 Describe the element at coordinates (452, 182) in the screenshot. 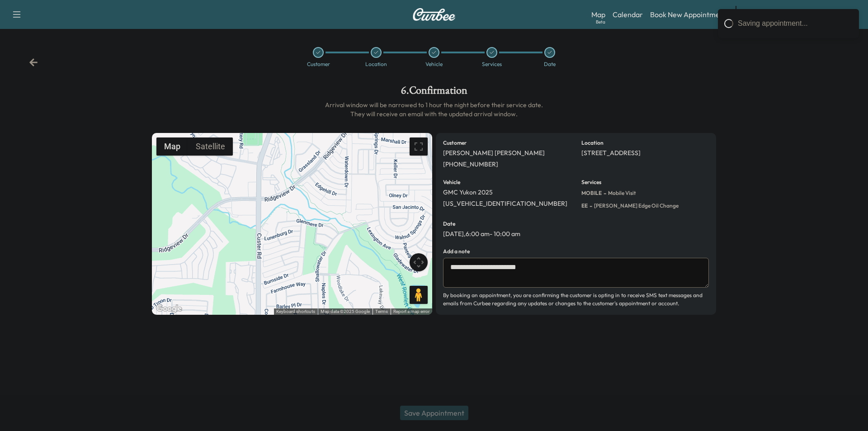

I see `h6: Vehicle` at that location.